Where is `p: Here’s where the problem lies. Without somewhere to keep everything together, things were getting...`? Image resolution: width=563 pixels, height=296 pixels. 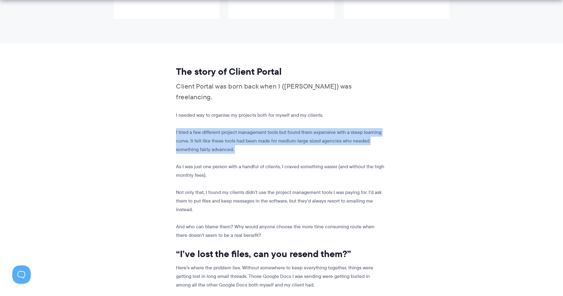 p: Here’s where the problem lies. Without somewhere to keep everything together, things were getting... is located at coordinates (280, 277).